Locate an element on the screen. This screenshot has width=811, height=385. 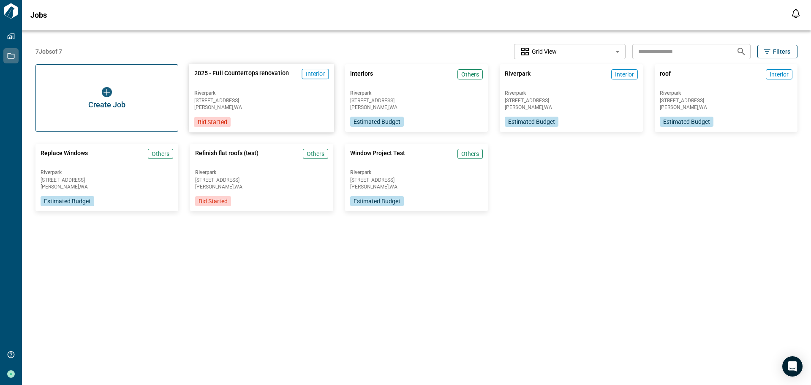
span: roof is located at coordinates (665, 78).